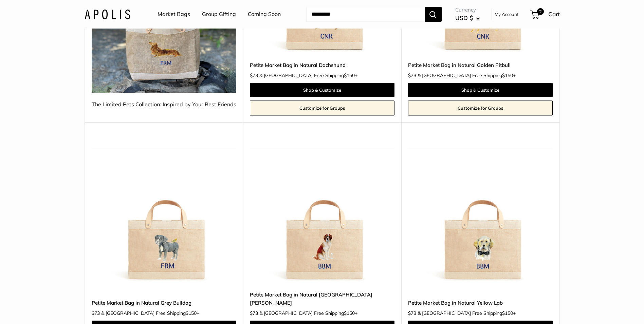 The image size is (644, 324). What do you see at coordinates (322, 211) in the screenshot?
I see `img: Petite Market Bag in Natural St. Bernard` at bounding box center [322, 211].